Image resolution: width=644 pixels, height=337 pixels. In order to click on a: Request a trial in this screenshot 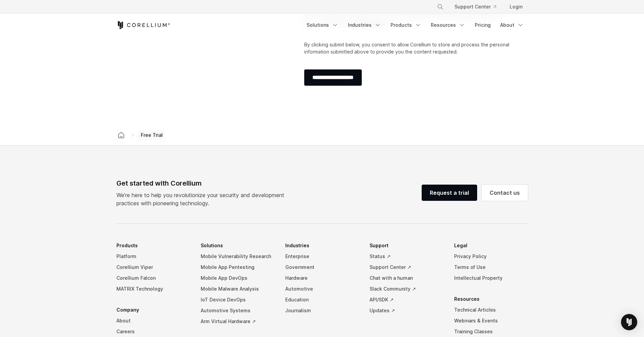, I will do `click(449, 193)`.